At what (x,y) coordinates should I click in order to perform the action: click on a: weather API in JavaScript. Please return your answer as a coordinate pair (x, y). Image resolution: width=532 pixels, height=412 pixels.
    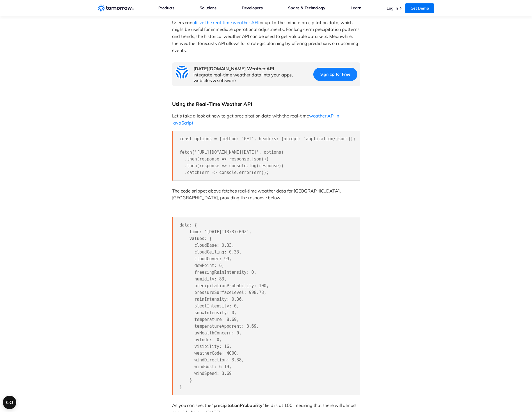
    Looking at the image, I should click on (256, 119).